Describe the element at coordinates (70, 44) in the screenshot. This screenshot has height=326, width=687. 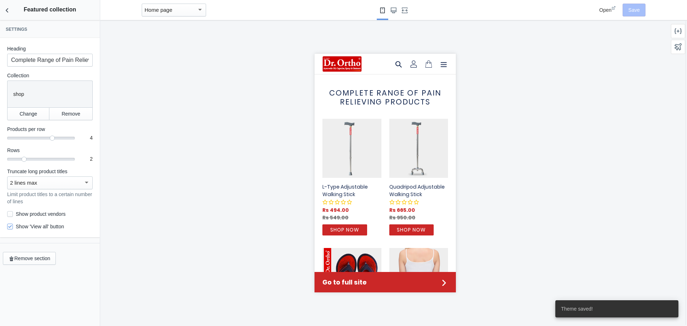
I see `a: View all products in the Shop collection` at that location.